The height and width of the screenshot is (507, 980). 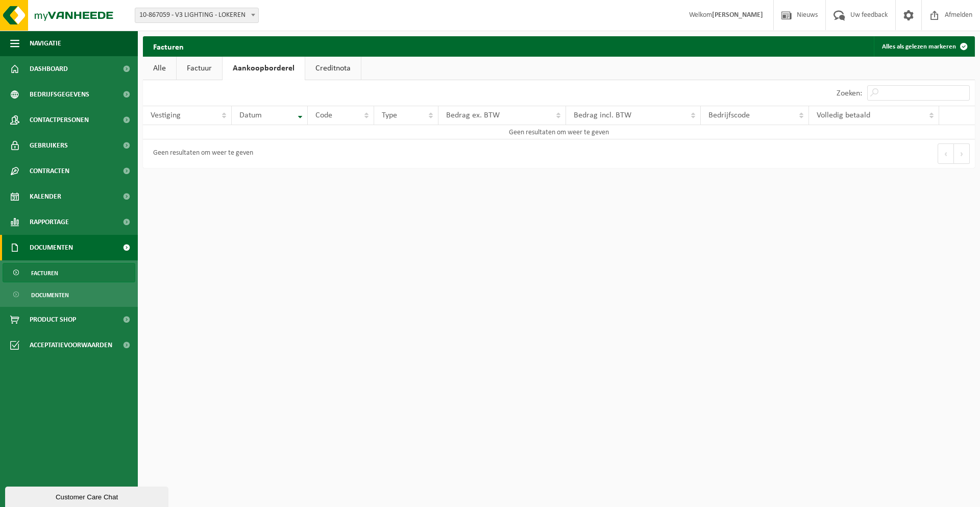 I want to click on td: Geen resultaten om weer te geven, so click(x=559, y=132).